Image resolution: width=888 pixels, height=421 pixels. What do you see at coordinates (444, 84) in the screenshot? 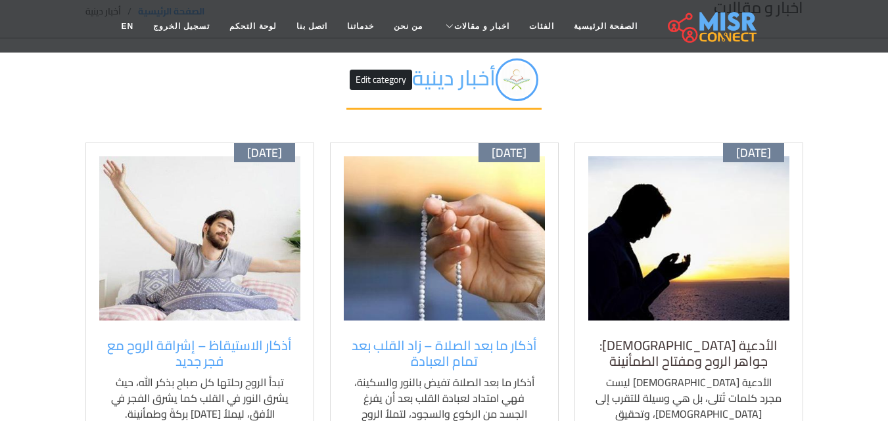
I see `h2: أخبار دينية` at bounding box center [444, 84].